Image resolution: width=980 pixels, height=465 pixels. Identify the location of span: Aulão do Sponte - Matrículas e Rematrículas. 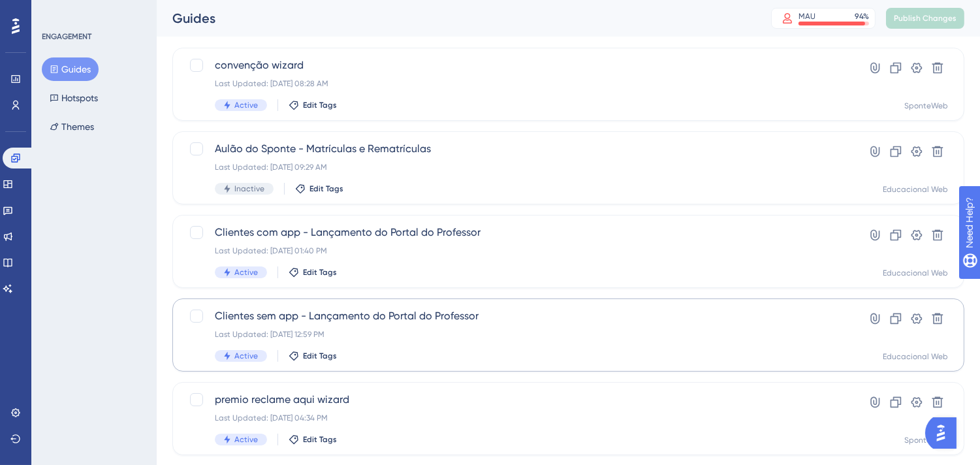
(516, 149).